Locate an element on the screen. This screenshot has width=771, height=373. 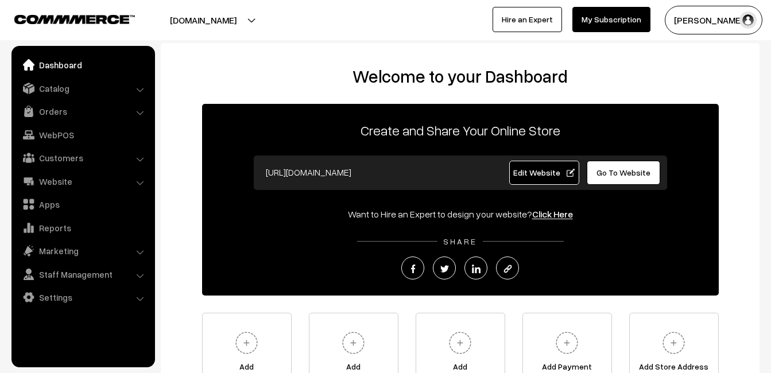
a: Settings is located at coordinates (83, 297).